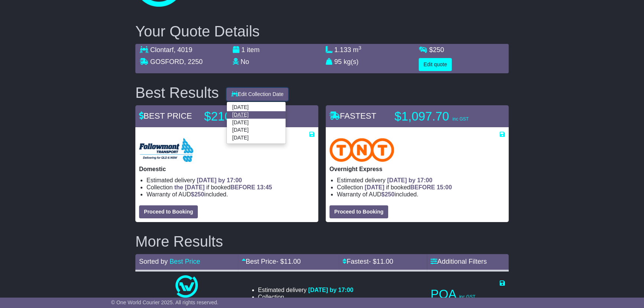 The width and height of the screenshot is (644, 308). I want to click on span: 95, so click(338, 62).